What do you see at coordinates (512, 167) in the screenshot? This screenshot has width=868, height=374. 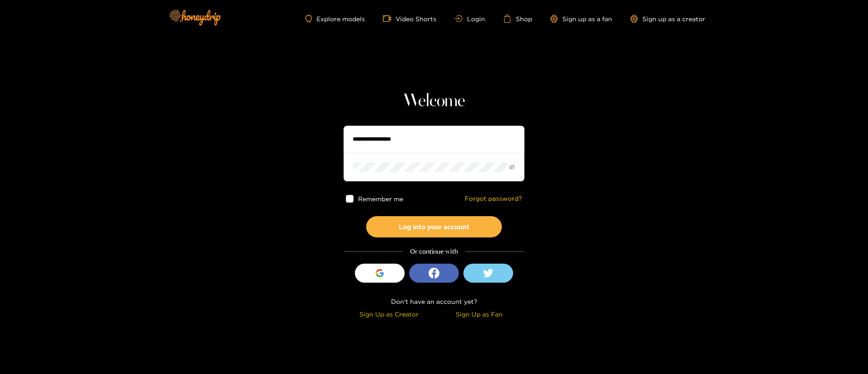 I see `span: eye-invisible` at bounding box center [512, 167].